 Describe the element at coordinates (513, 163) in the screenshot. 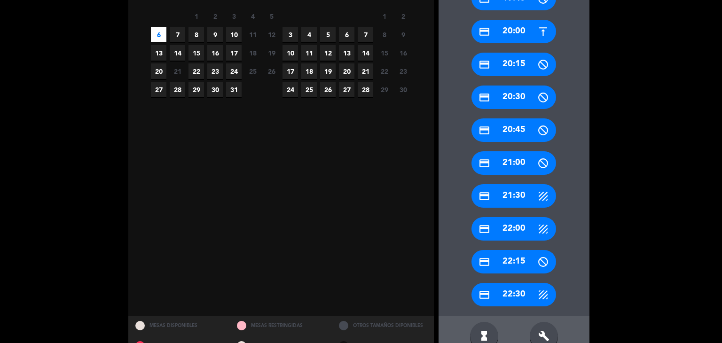

I see `div: 21:00` at that location.